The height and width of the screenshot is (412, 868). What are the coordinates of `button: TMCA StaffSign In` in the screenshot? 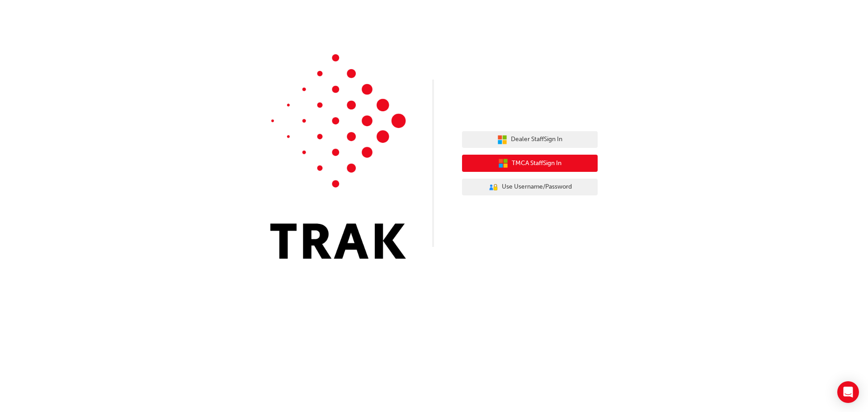 It's located at (530, 163).